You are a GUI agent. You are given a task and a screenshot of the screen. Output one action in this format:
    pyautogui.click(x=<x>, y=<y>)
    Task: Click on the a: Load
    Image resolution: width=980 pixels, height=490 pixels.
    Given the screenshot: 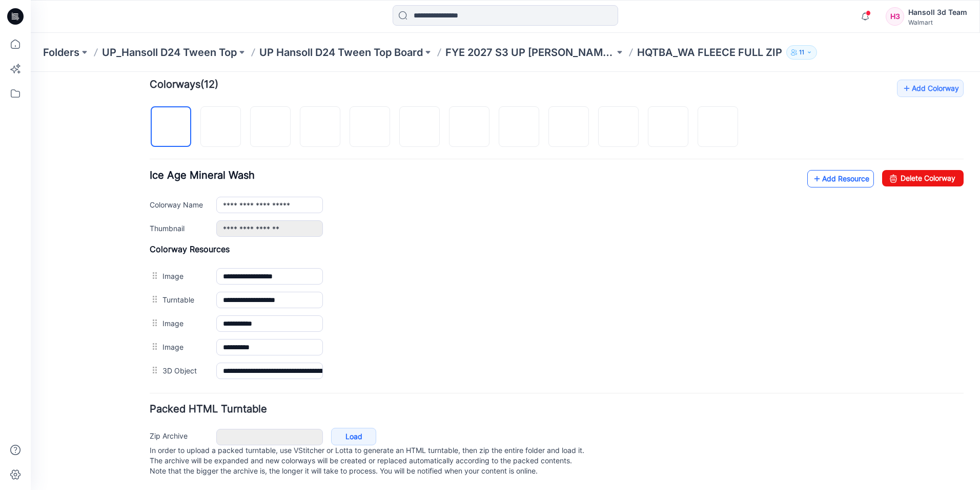 What is the action you would take?
    pyautogui.click(x=323, y=364)
    